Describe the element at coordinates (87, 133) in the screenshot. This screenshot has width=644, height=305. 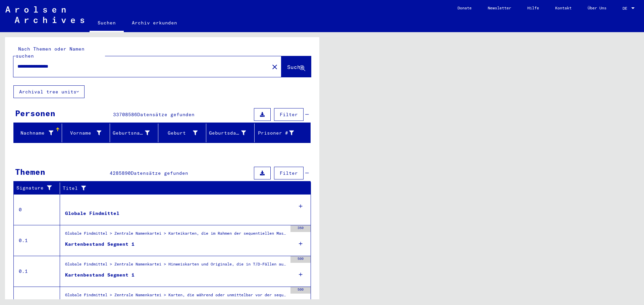
I see `mat-header-cell: Vorname` at that location.